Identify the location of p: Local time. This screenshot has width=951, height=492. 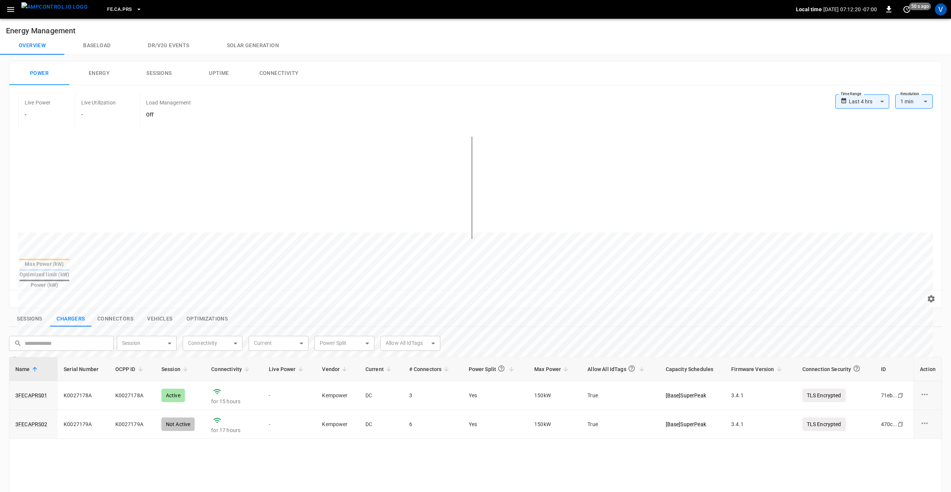
(808, 9).